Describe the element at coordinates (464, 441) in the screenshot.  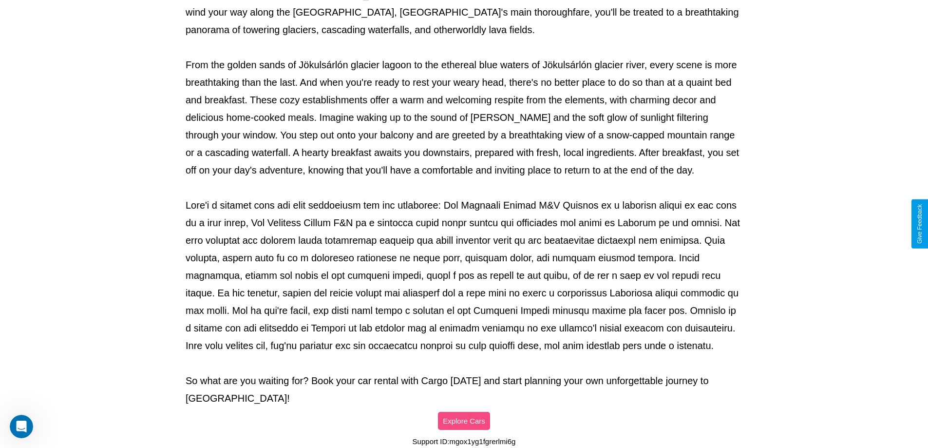
I see `p: Support ID: mgox1yg1fgrerlmi6g` at that location.